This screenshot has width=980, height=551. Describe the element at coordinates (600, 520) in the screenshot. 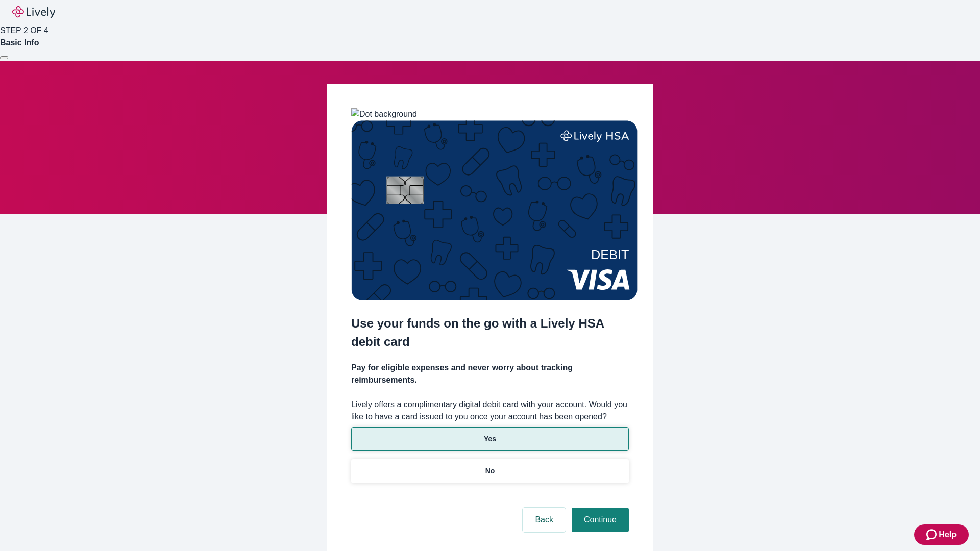

I see `button: Continue` at that location.